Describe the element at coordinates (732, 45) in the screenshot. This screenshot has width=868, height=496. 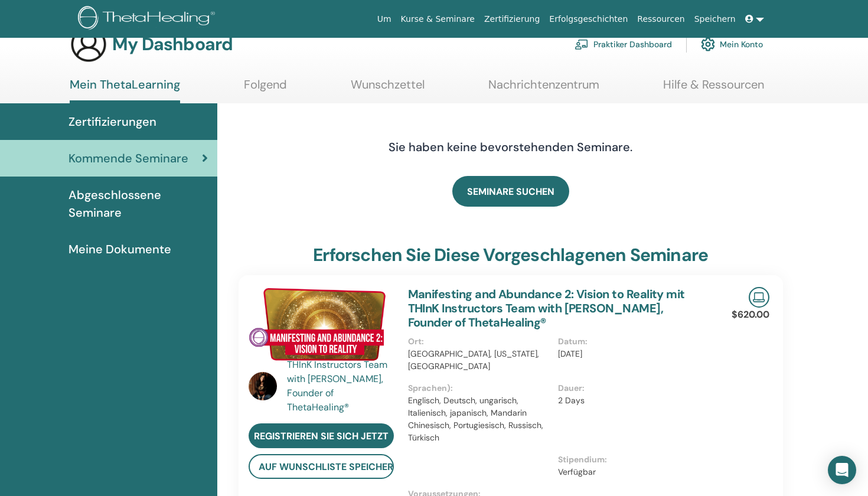
I see `a: Mein Konto` at that location.